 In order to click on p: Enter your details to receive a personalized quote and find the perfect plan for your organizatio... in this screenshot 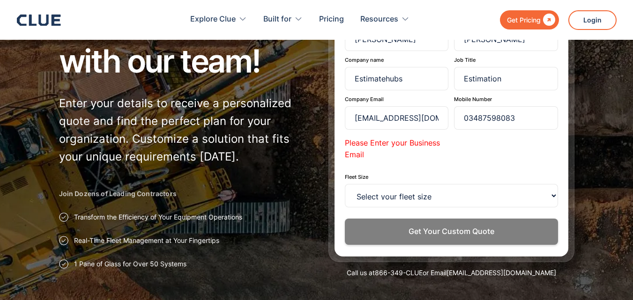, I will do `click(182, 130)`.